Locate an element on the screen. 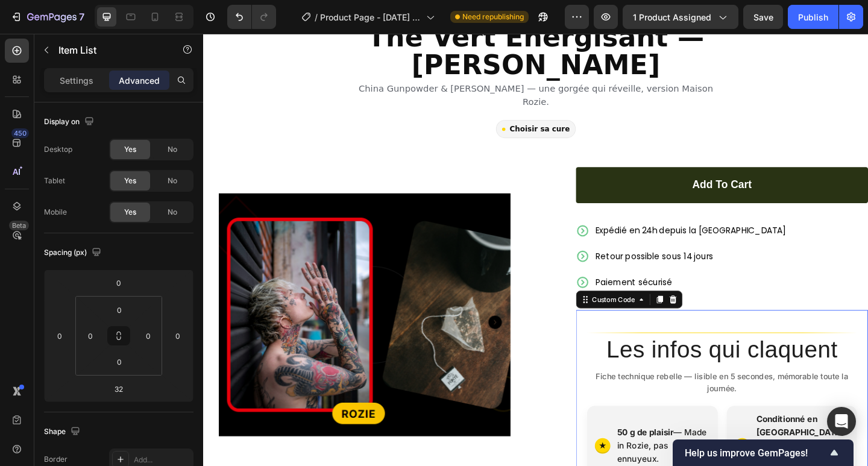  div: Add to cart is located at coordinates (564, 164).